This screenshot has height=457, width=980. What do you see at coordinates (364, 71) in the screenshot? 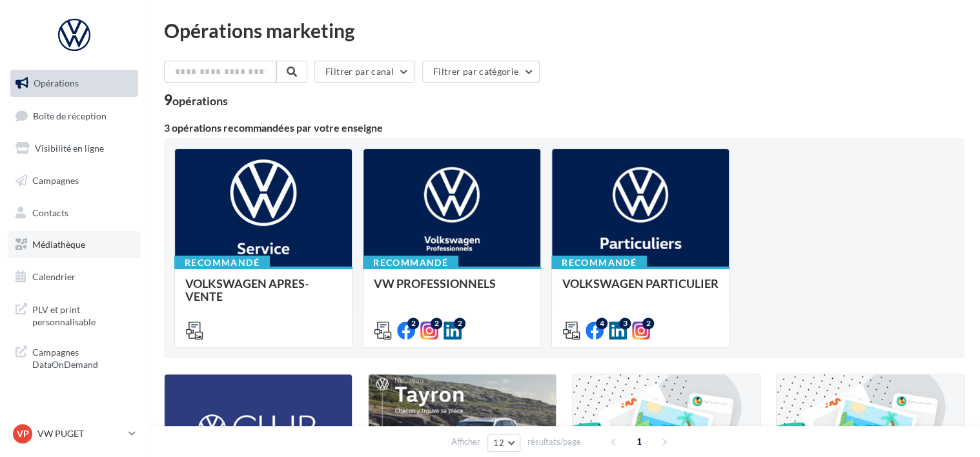
I see `button: Filtrer par canal` at bounding box center [364, 71].